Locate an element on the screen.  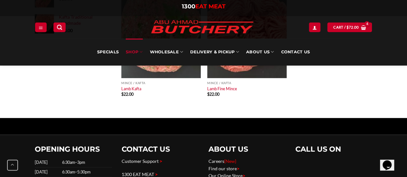
a: About Us is located at coordinates (260, 52).